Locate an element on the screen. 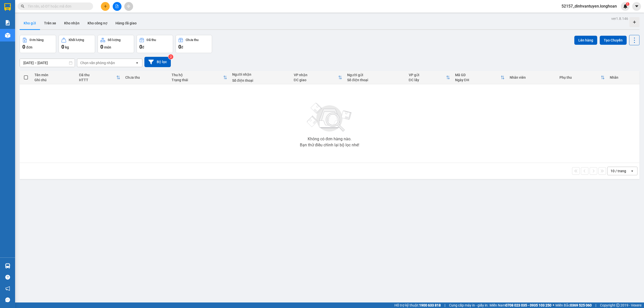 The width and height of the screenshot is (644, 308). div: Thu hộ is located at coordinates (197, 75).